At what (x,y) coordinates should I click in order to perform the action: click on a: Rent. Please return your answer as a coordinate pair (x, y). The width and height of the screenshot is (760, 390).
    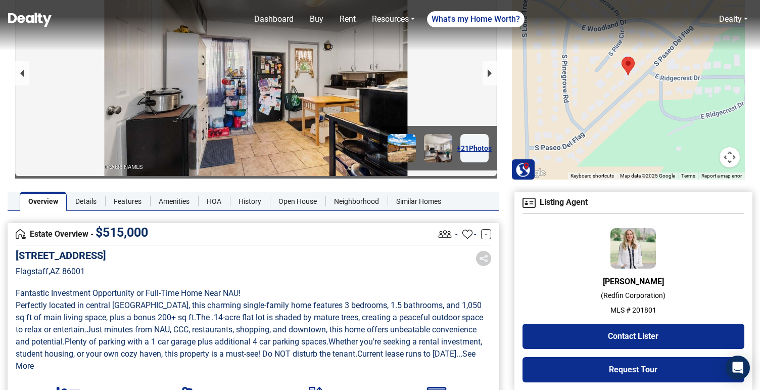
    Looking at the image, I should click on (348, 19).